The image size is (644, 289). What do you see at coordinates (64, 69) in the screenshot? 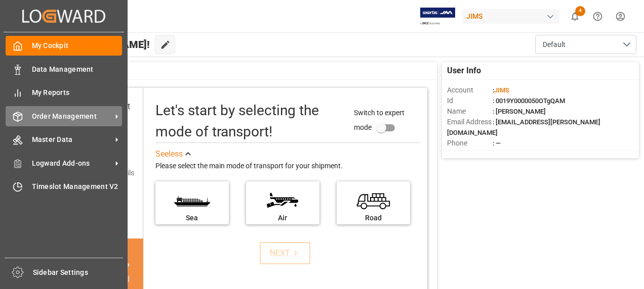
I see `a: Data Management` at bounding box center [64, 69].